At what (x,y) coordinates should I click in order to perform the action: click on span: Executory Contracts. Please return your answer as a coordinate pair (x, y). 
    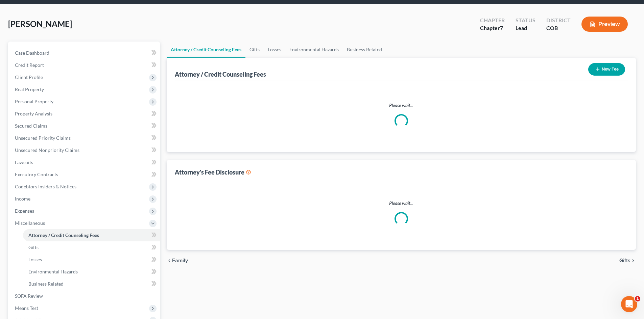
    Looking at the image, I should click on (36, 174).